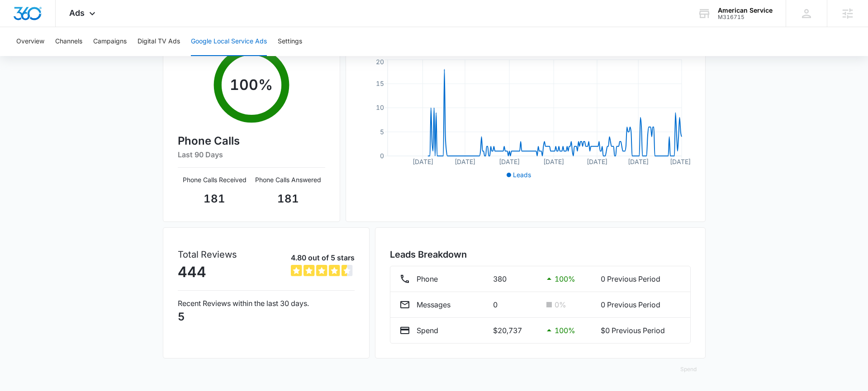  What do you see at coordinates (382, 156) in the screenshot?
I see `tspan: 0` at bounding box center [382, 156].